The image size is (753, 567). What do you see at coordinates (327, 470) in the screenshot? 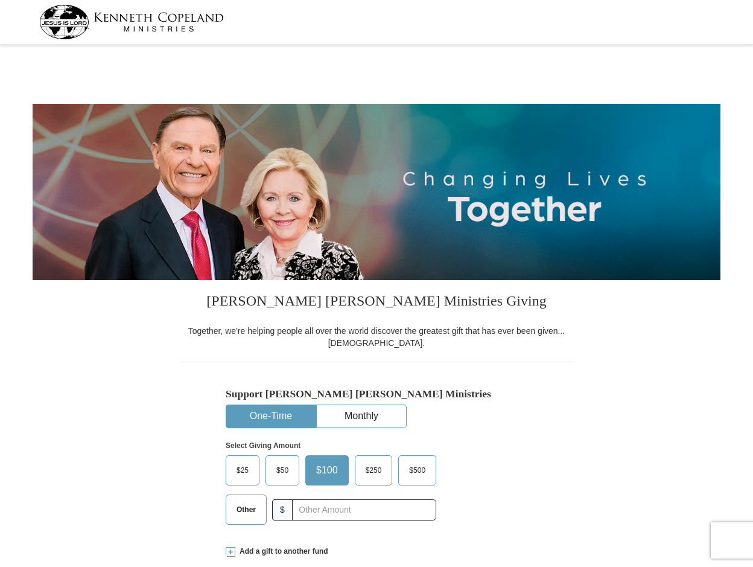
I see `span: $100` at bounding box center [327, 470].